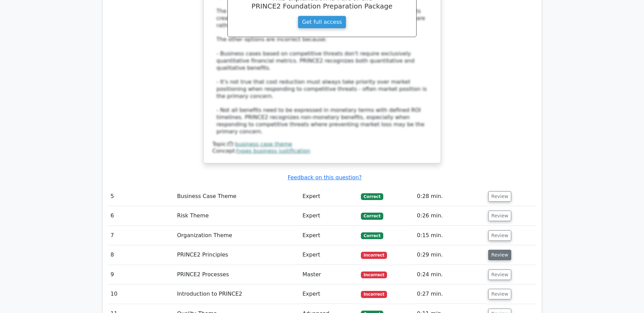 This screenshot has height=313, width=644. I want to click on td: Business Case Theme, so click(237, 196).